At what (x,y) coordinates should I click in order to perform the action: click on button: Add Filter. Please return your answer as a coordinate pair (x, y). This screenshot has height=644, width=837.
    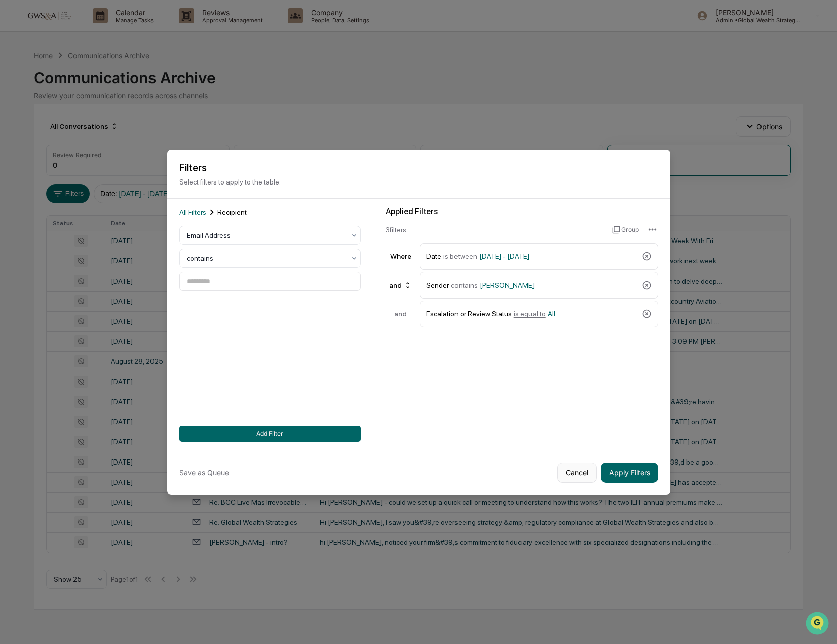
    Looking at the image, I should click on (270, 434).